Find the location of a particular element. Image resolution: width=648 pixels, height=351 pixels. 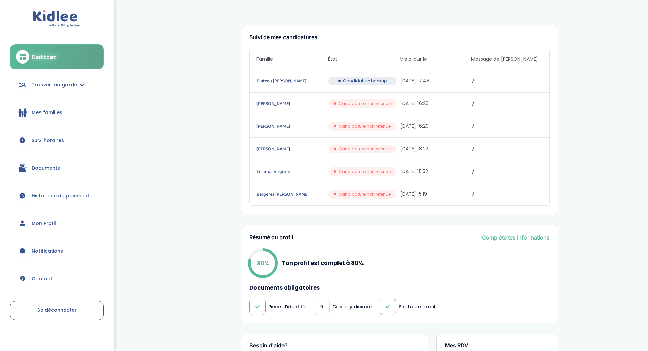

a: Le moal Virginie is located at coordinates (292, 171).